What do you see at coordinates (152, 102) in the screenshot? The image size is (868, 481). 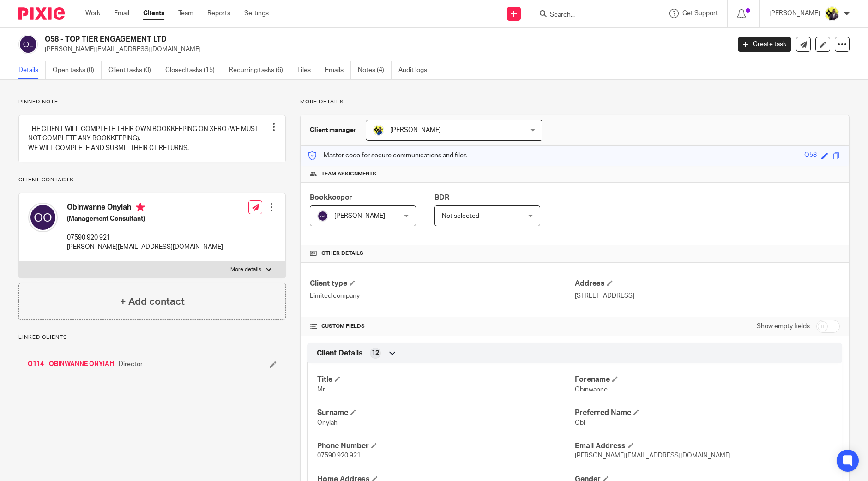 I see `p: Pinned note` at bounding box center [152, 102].